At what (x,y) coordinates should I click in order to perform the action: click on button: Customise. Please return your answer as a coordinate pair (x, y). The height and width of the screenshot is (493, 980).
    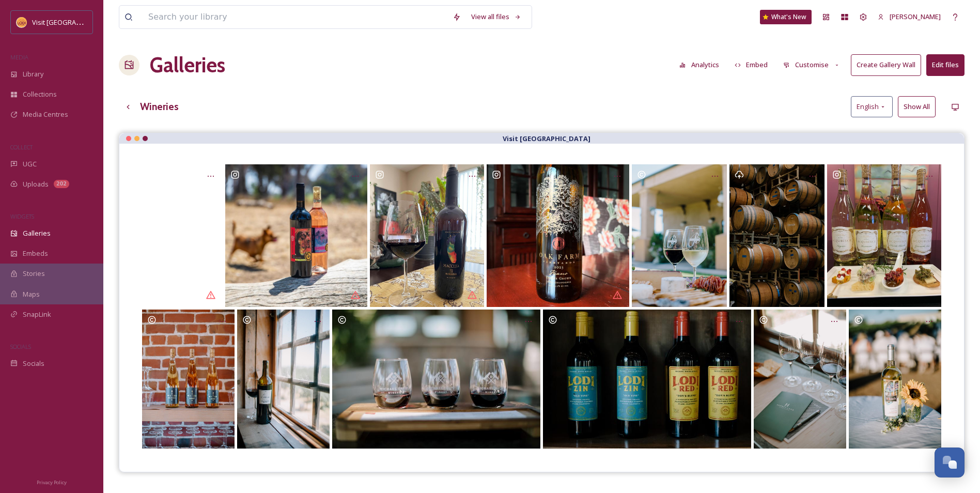
    Looking at the image, I should click on (812, 65).